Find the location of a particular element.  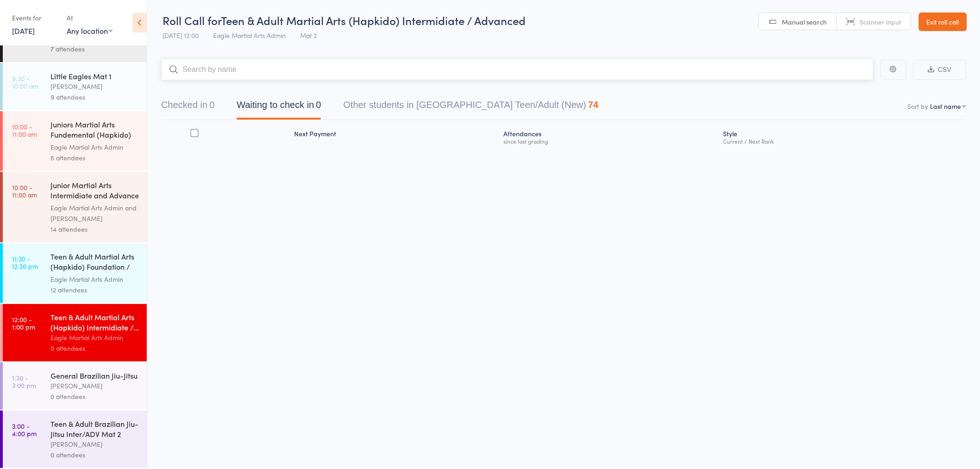

button: Waiting to check in0 is located at coordinates (279, 107).